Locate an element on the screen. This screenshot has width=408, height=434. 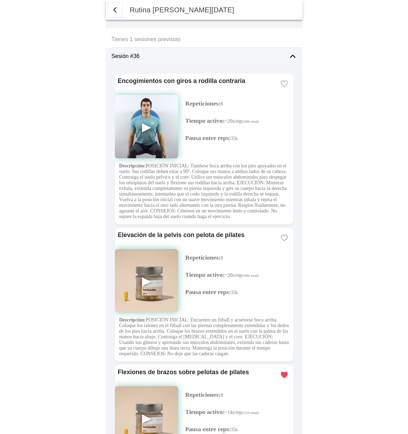
p: POSICIÓN INICIAL: Túmbese boca arriba con los pies apoyados en el suelo. Sus rodillas deben estar... is located at coordinates (204, 191).